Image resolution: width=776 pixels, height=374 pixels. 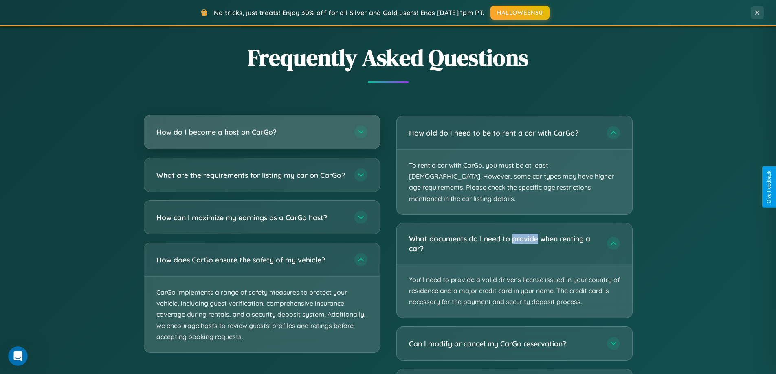 I want to click on p: CarGo implements a range of safety measures to protect your vehicle, including guest verification..., so click(x=262, y=315).